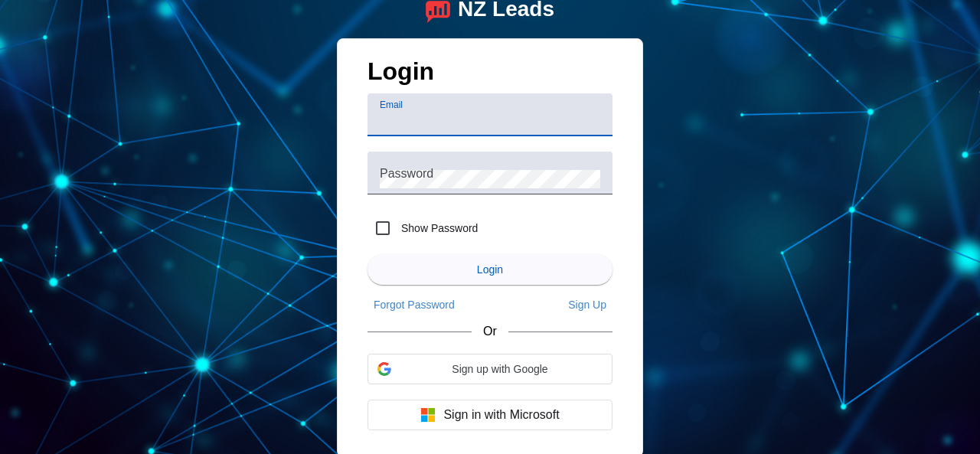  What do you see at coordinates (490, 75) in the screenshot?
I see `h1: Login` at bounding box center [490, 75].